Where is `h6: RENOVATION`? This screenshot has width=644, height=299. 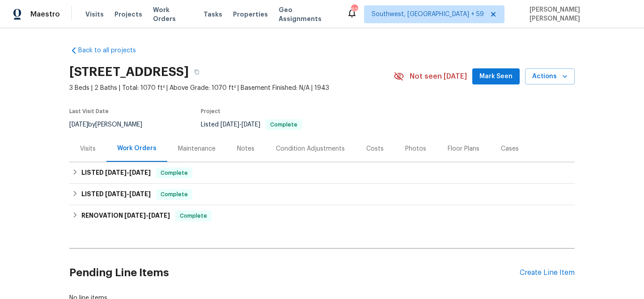
h6: RENOVATION is located at coordinates (125, 216).